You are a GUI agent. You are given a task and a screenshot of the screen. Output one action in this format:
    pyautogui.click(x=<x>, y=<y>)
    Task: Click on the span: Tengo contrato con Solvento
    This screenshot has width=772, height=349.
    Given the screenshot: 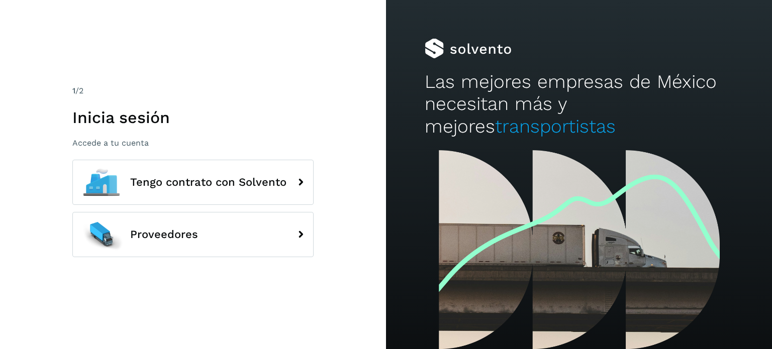 What is the action you would take?
    pyautogui.click(x=208, y=183)
    